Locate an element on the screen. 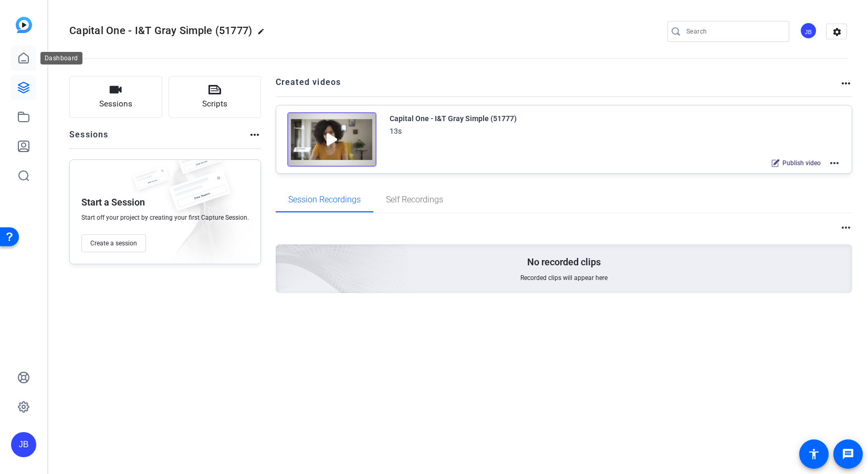 The image size is (868, 474). button: Create a session is located at coordinates (114, 243).